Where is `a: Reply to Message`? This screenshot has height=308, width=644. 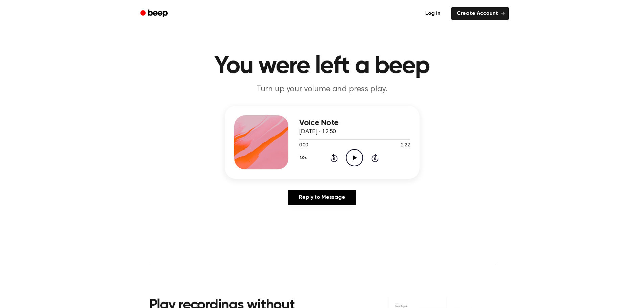 a: Reply to Message is located at coordinates (322, 197).